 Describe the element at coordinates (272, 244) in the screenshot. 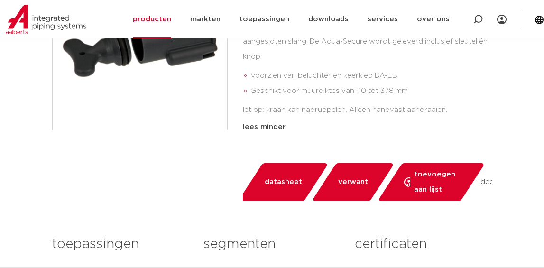

I see `h3: segmenten` at that location.